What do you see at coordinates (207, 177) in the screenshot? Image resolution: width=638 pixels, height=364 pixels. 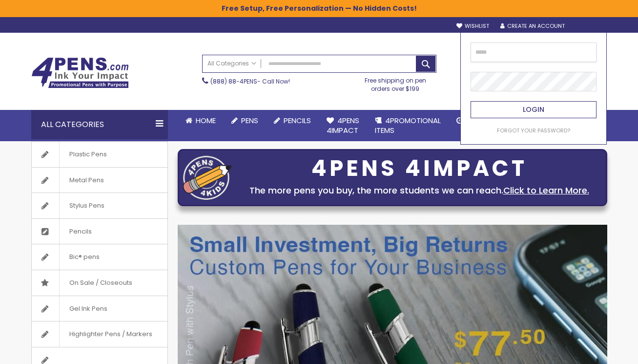 I see `img: four_pen_logo.png` at bounding box center [207, 177].